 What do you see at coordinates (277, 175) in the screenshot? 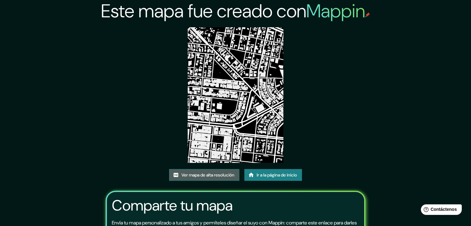
I see `font: Ir a la página de inicio` at bounding box center [277, 175].